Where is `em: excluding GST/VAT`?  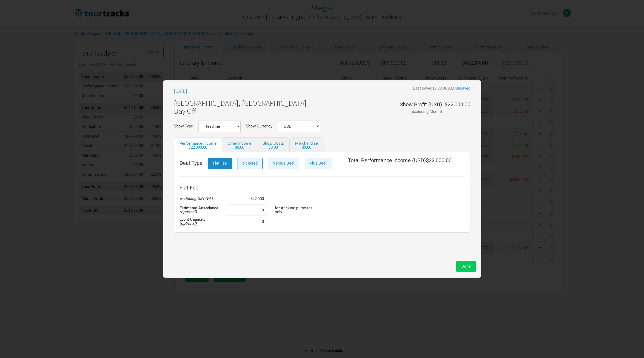
em: excluding GST/VAT is located at coordinates (197, 199).